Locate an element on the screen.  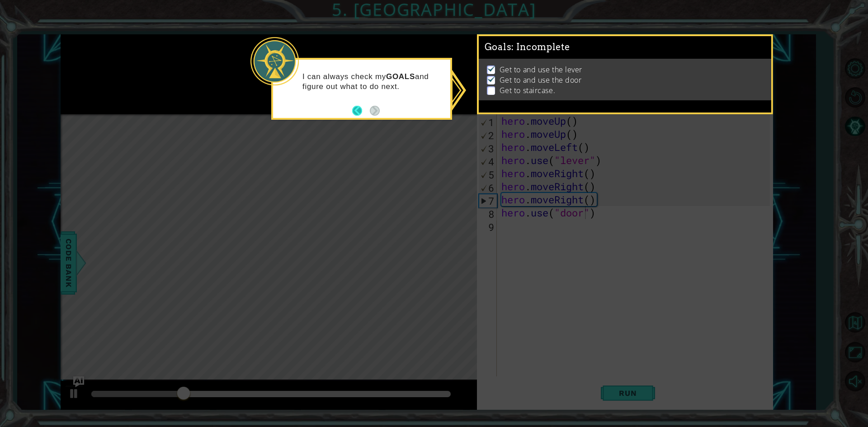
p: I can always check my and figure out what to do next. is located at coordinates (373, 82).